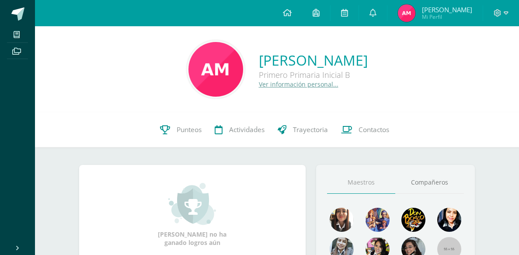 The height and width of the screenshot is (255, 519). I want to click on span: Mi Perfil, so click(447, 17).